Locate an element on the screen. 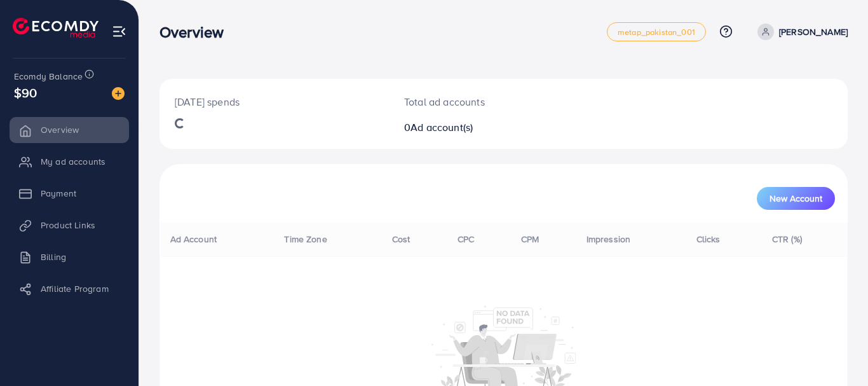 The width and height of the screenshot is (868, 386). h3: Overview is located at coordinates (196, 32).